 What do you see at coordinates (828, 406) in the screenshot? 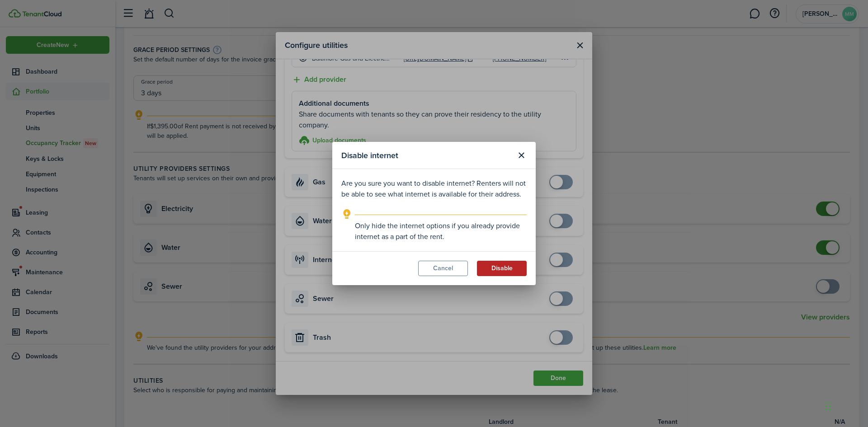
I see `div: Drag` at bounding box center [828, 406].